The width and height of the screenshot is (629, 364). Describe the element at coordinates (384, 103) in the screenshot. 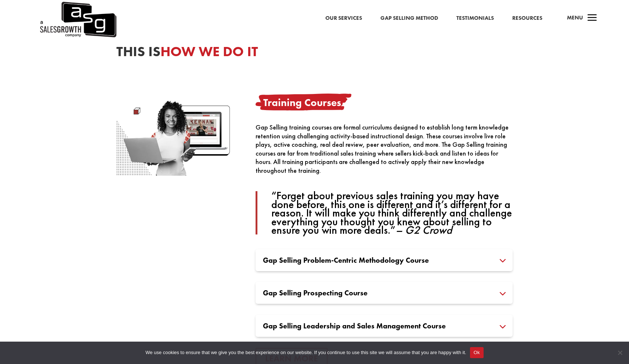

I see `h3: Training Courses` at that location.